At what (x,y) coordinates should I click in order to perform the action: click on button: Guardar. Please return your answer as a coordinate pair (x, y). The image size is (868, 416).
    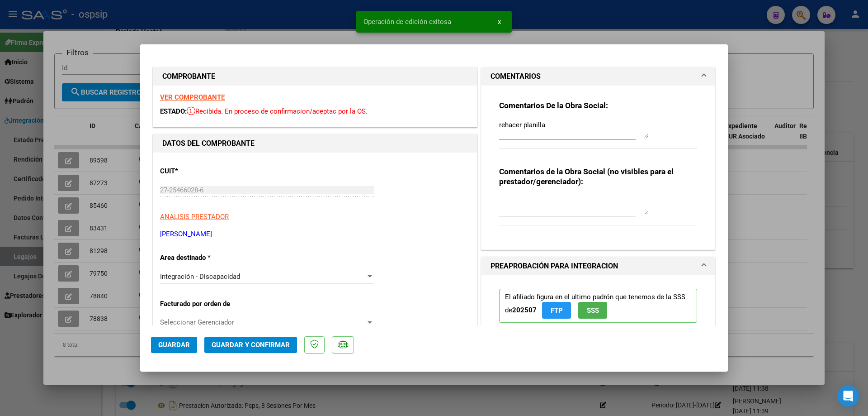
    Looking at the image, I should click on (174, 345).